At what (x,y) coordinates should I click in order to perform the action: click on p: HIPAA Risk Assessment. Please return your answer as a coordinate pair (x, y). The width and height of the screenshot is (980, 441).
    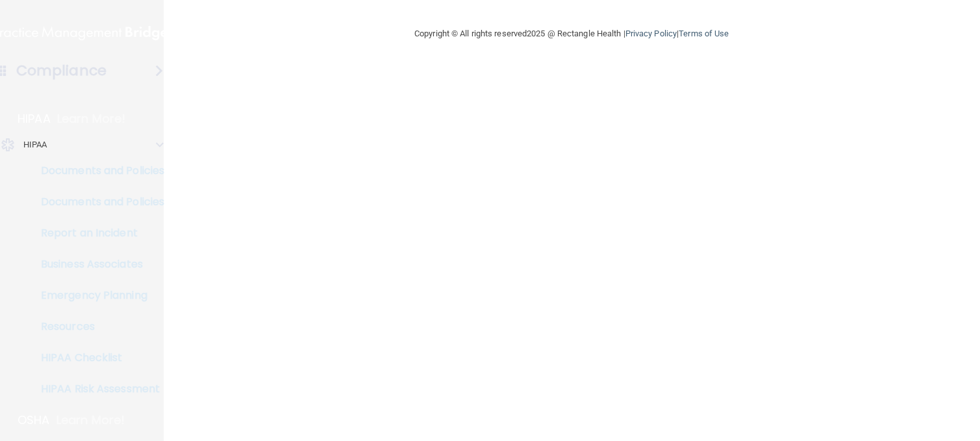
    Looking at the image, I should click on (97, 390).